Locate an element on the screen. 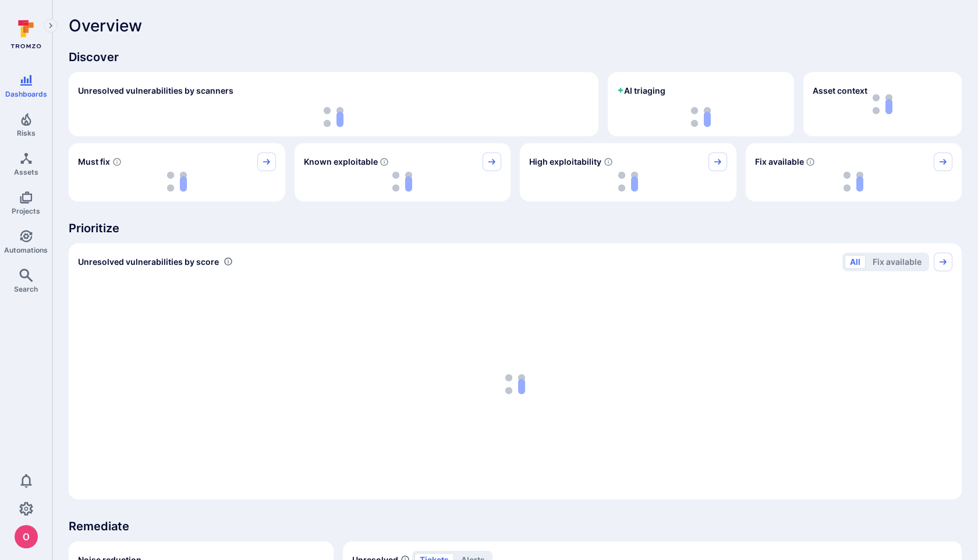  span: Remediate is located at coordinates (515, 526).